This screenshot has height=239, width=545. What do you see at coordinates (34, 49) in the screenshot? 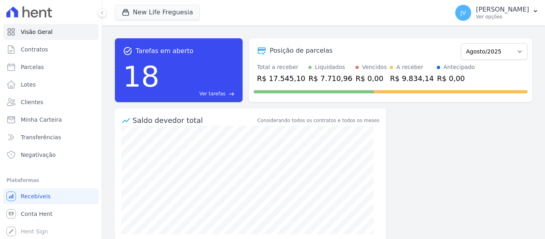
I see `span: Contratos` at bounding box center [34, 49].